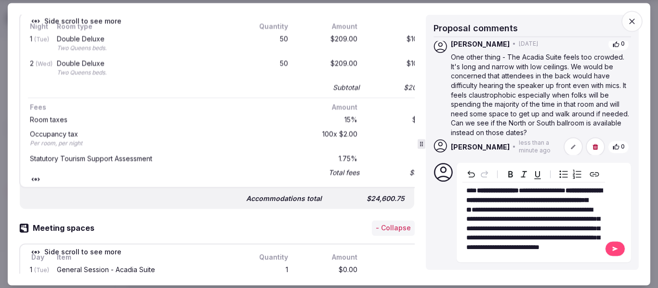  Describe the element at coordinates (284, 199) in the screenshot. I see `div: Accommodations total` at that location.